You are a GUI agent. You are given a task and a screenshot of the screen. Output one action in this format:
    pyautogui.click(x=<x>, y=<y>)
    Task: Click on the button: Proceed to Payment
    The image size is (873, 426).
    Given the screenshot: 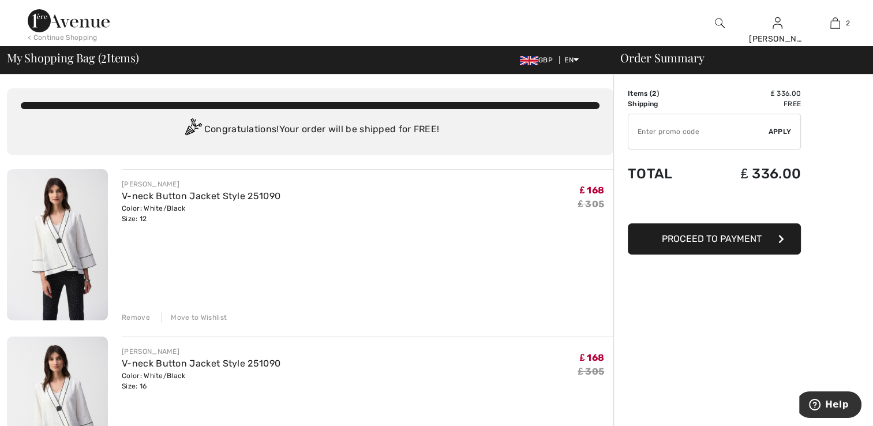 What is the action you would take?
    pyautogui.click(x=714, y=239)
    